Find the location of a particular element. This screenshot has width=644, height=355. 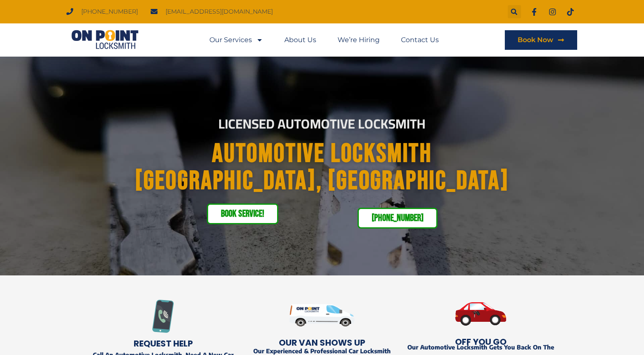

a: Book service! is located at coordinates (243, 214).